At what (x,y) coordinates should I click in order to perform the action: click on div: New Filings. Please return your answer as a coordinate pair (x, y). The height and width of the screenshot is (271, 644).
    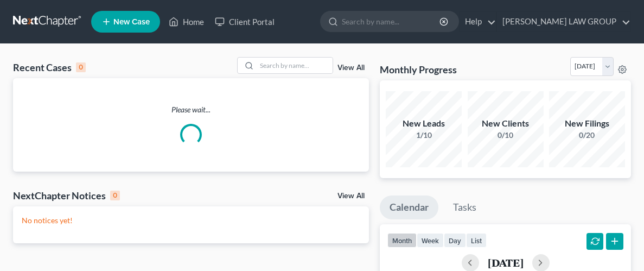
    Looking at the image, I should click on (587, 124).